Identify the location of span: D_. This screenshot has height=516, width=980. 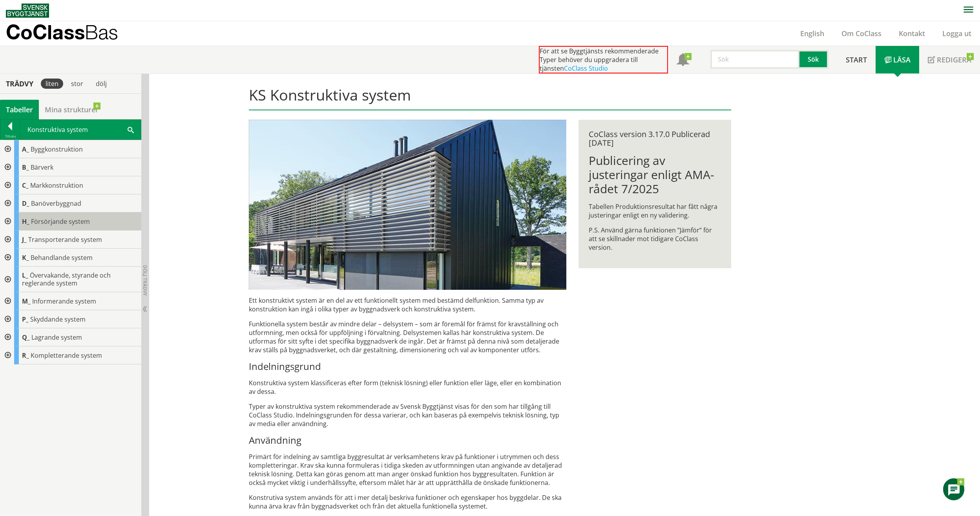
(26, 203).